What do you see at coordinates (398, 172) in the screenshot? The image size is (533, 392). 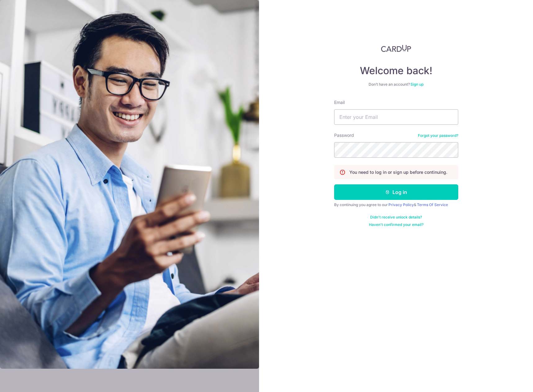 I see `p: You need to log in or sign up before continuing.` at bounding box center [398, 172].